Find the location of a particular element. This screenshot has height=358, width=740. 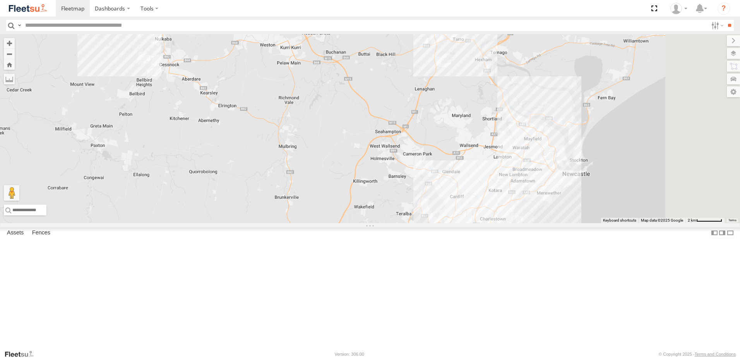

button: Map Scale: 2 km per 63 pixels is located at coordinates (705, 220).